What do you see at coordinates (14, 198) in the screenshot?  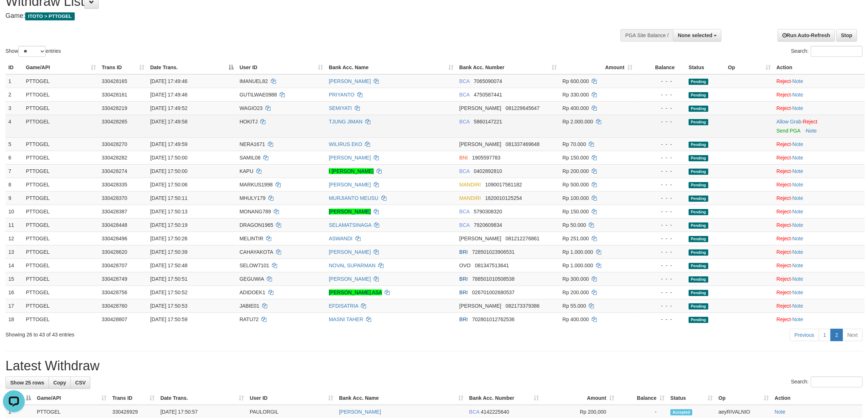 I see `td: 9` at bounding box center [14, 198].